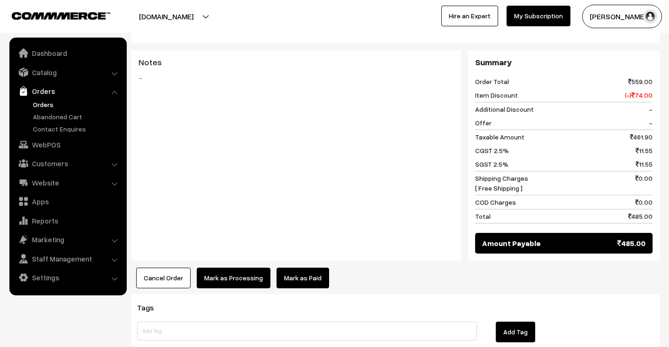  Describe the element at coordinates (151, 308) in the screenshot. I see `span: Tags` at that location.